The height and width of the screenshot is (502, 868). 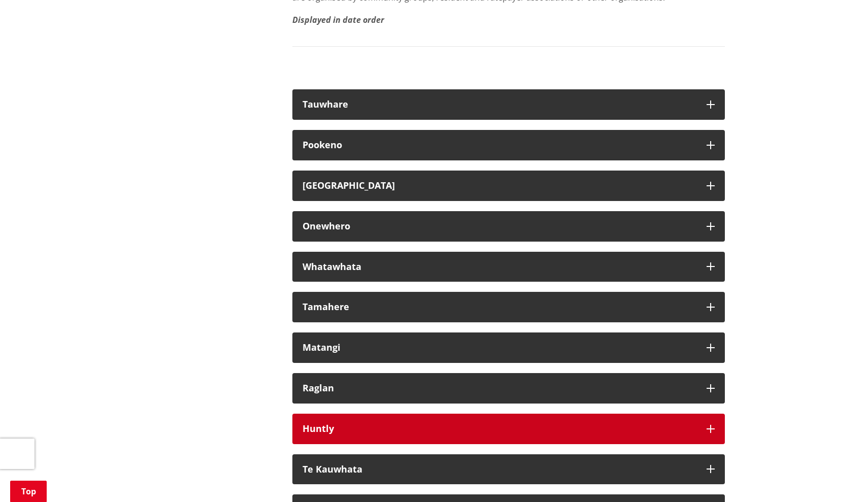 I want to click on div: Whatawhata, so click(x=499, y=267).